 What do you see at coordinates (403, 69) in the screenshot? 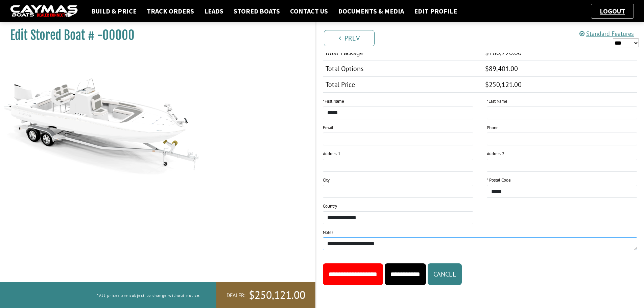
I see `td: Total Options` at bounding box center [403, 69].